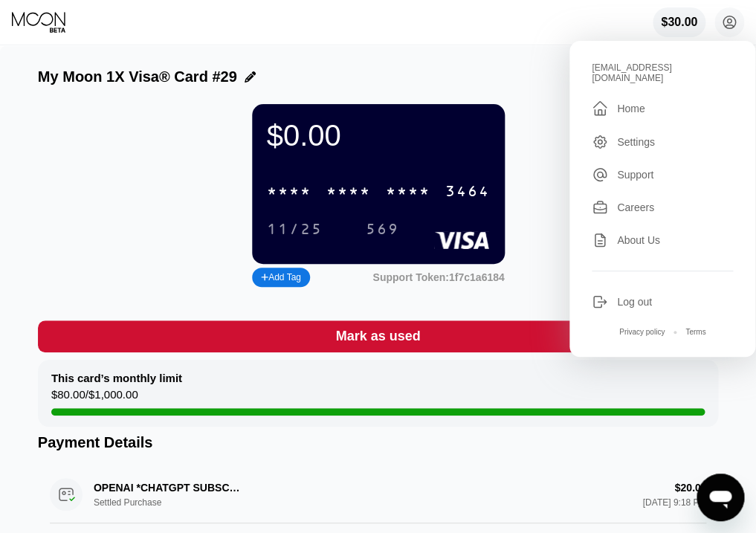  Describe the element at coordinates (437, 277) in the screenshot. I see `div: Support Token: 1f7c1a6184` at that location.